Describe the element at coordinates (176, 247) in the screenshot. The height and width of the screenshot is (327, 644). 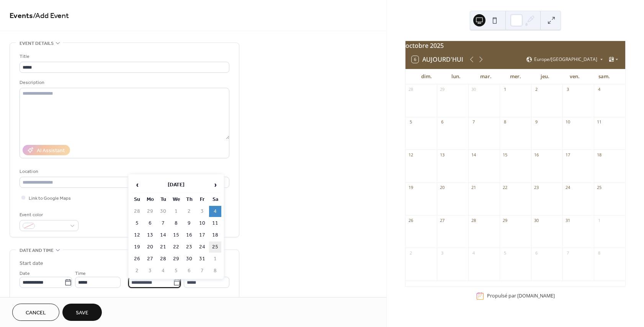
I see `td: 22` at that location.